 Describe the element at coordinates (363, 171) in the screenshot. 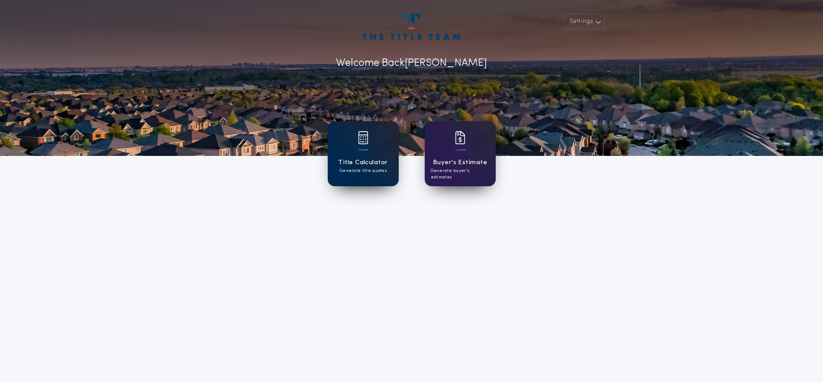

I see `p: Generate title quotes` at that location.